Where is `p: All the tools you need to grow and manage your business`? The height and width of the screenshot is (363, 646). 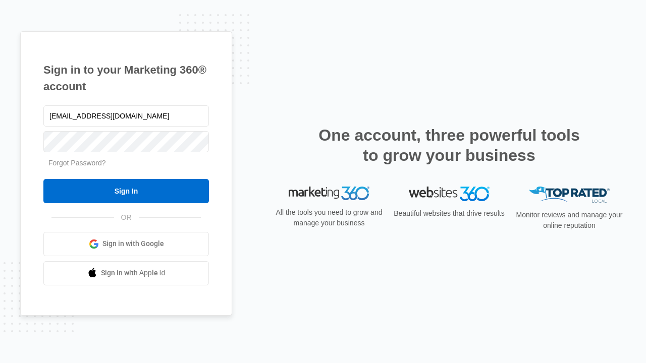
p: All the tools you need to grow and manage your business is located at coordinates (329, 218).